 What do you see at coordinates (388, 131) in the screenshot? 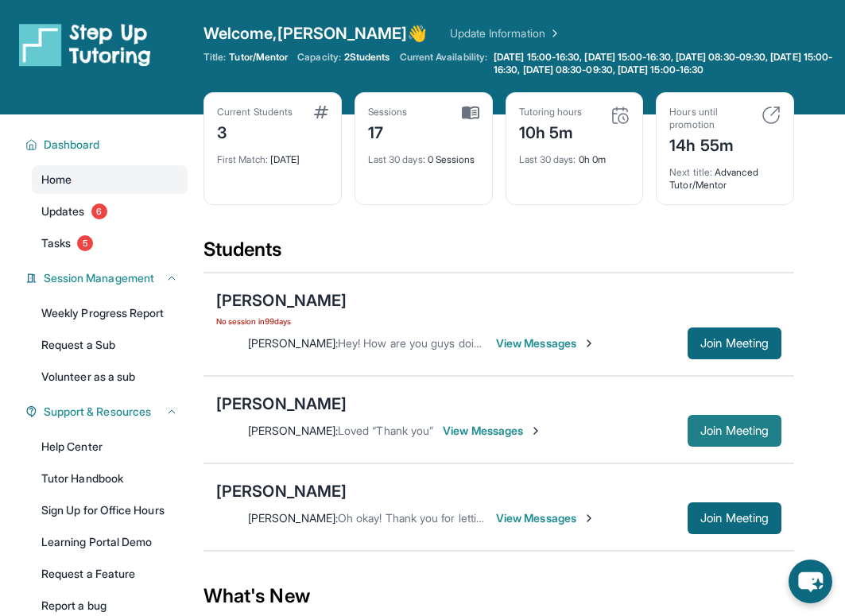
I see `div: 17` at bounding box center [388, 131].